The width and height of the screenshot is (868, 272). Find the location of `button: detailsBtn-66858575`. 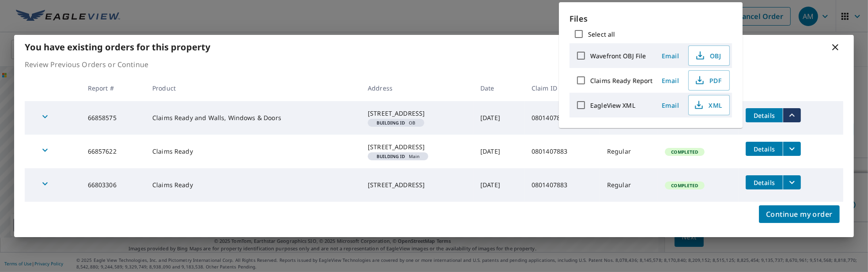

button: detailsBtn-66858575 is located at coordinates (764, 115).